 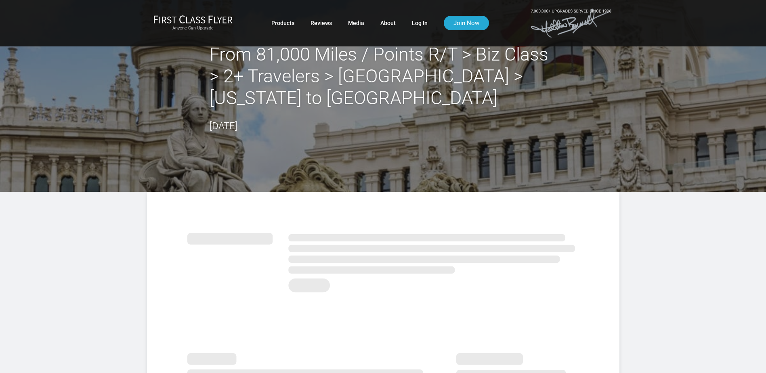 What do you see at coordinates (193, 23) in the screenshot?
I see `a: First Class FlyerAnyone Can Upgrade` at bounding box center [193, 23].